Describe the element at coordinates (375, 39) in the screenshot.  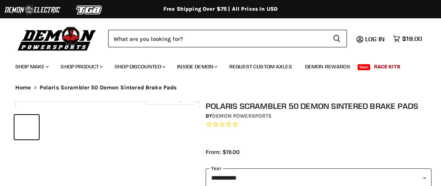
I see `span: Log in` at that location.